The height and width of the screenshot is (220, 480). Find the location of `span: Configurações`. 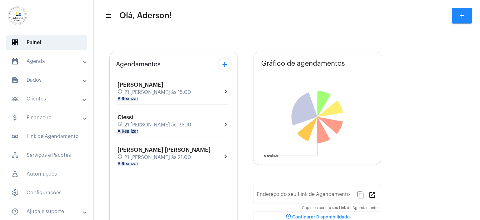

span: Configurações is located at coordinates (47, 193).